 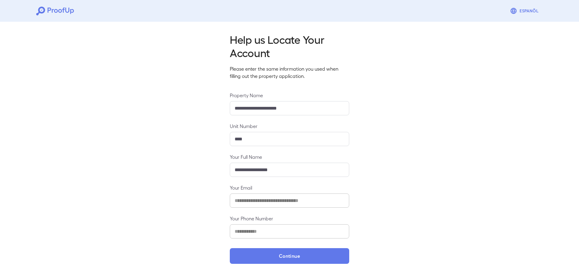 I want to click on button: Espanõl, so click(x=525, y=11).